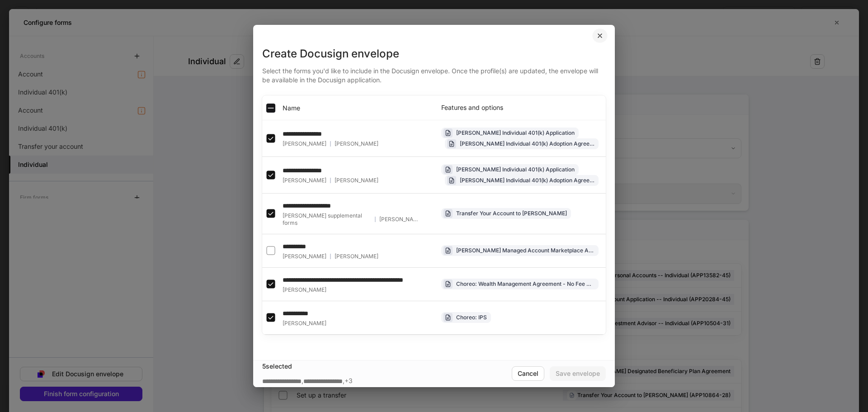 This screenshot has width=868, height=412. What do you see at coordinates (434, 54) in the screenshot?
I see `div: Create Docusign envelope` at bounding box center [434, 54].